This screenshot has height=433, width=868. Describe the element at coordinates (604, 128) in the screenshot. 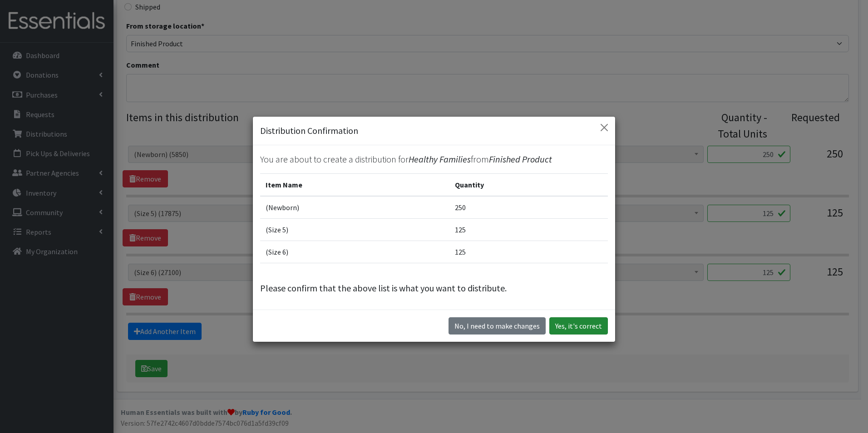

I see `button: Close` at that location.